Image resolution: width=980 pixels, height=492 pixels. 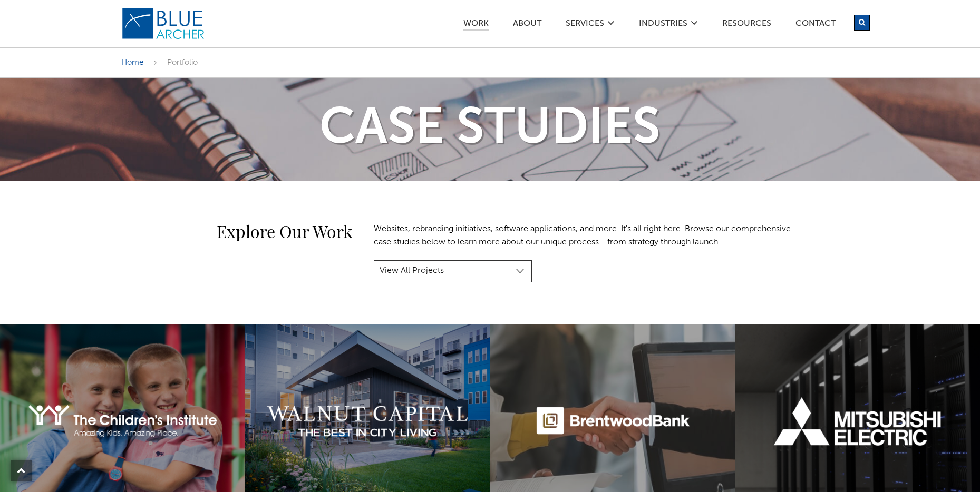 I want to click on img: Blue Archer Logo, so click(x=163, y=23).